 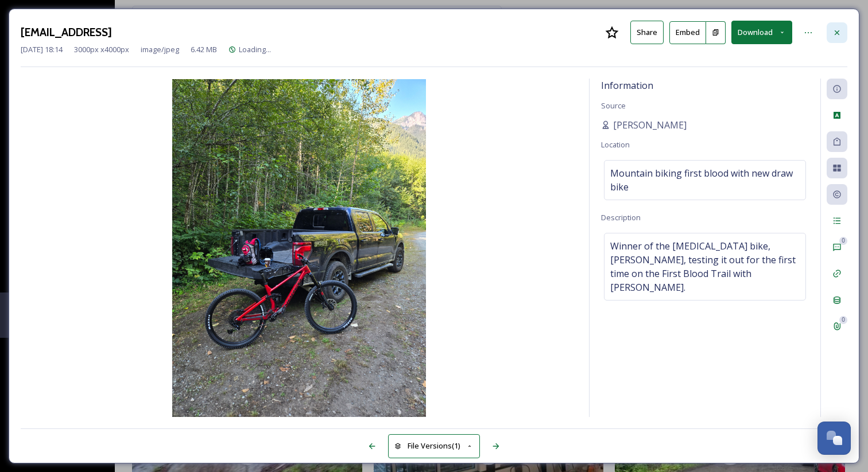 I want to click on button: Open Chat, so click(x=834, y=438).